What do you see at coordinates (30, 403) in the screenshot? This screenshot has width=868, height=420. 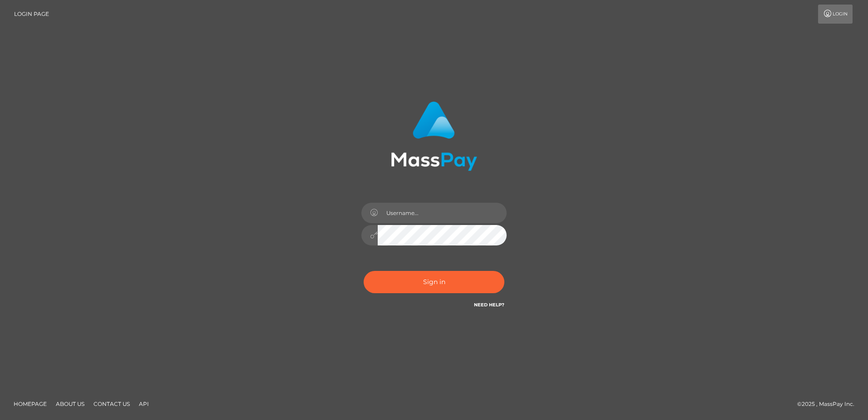 I see `a: Homepage` at bounding box center [30, 403].